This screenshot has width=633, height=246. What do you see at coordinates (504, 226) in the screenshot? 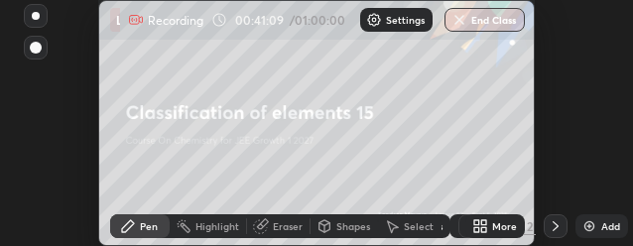
I see `div: More` at bounding box center [504, 226].